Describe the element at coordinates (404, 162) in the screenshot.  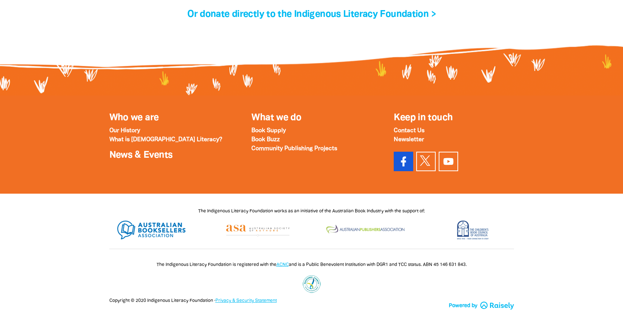
I see `a: Visit our facebook page` at that location.